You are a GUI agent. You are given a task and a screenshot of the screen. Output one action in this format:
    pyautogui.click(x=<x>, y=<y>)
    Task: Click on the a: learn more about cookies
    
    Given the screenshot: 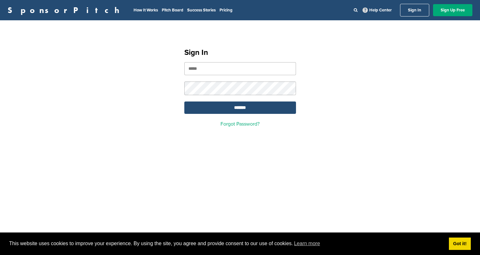 What is the action you would take?
    pyautogui.click(x=307, y=243)
    